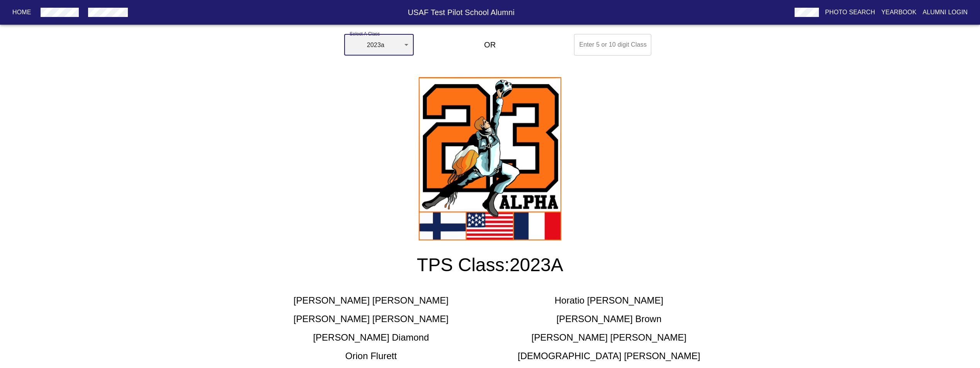 The image size is (980, 368). What do you see at coordinates (22, 13) in the screenshot?
I see `p: Home` at bounding box center [22, 13].